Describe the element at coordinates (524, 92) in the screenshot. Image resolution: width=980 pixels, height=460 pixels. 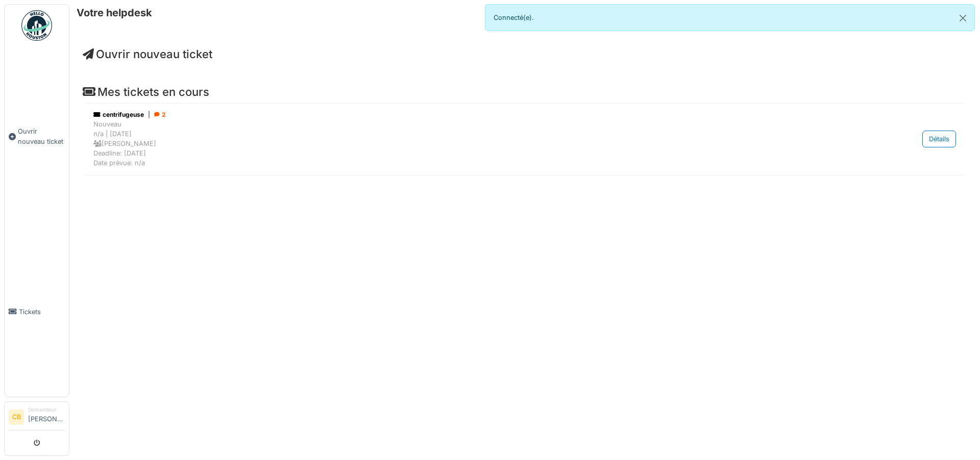
I see `h4: Mes tickets en cours` at that location.